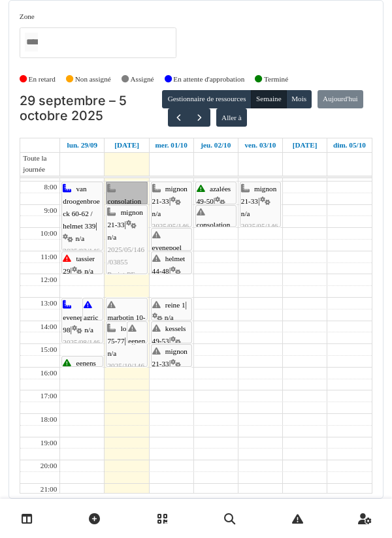 The height and width of the screenshot is (538, 392). What do you see at coordinates (32, 41) in the screenshot?
I see `input: Tous` at bounding box center [32, 41].